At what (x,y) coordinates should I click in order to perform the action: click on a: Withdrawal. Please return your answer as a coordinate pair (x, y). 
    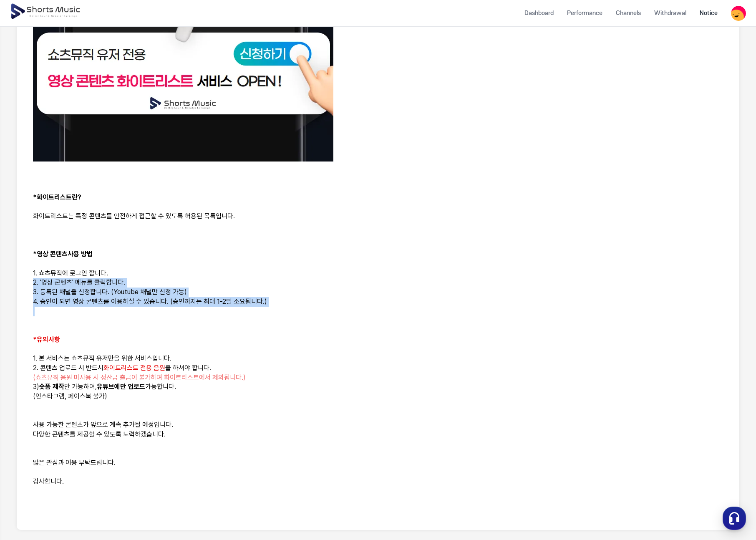
    Looking at the image, I should click on (670, 13).